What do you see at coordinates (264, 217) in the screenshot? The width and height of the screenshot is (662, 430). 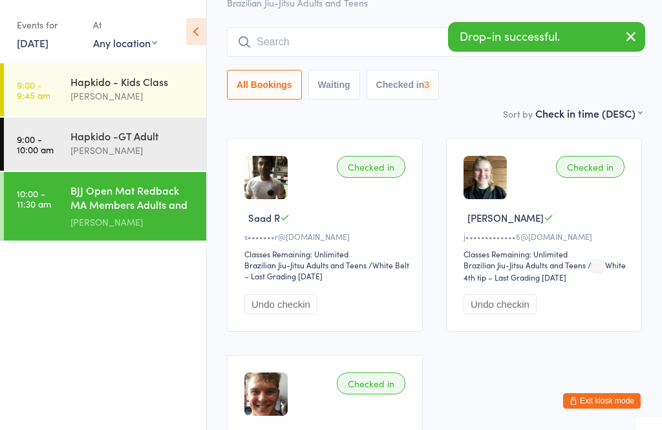 I see `span: Saad R` at bounding box center [264, 217].